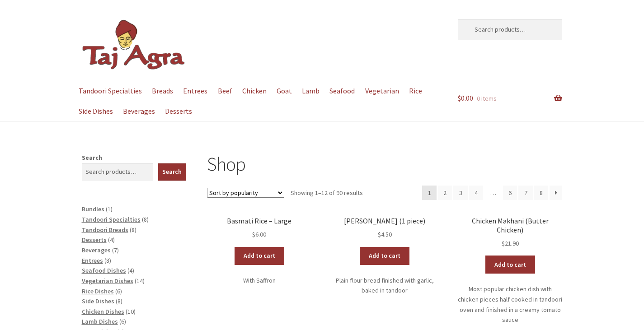  Describe the element at coordinates (105, 230) in the screenshot. I see `a: Tandoori Breads` at that location.